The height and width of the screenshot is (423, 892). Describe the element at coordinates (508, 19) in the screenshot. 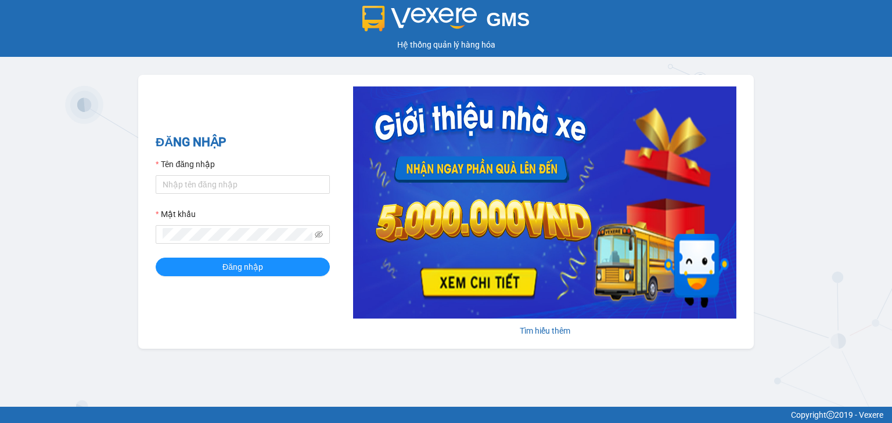

I see `span: GMS` at that location.